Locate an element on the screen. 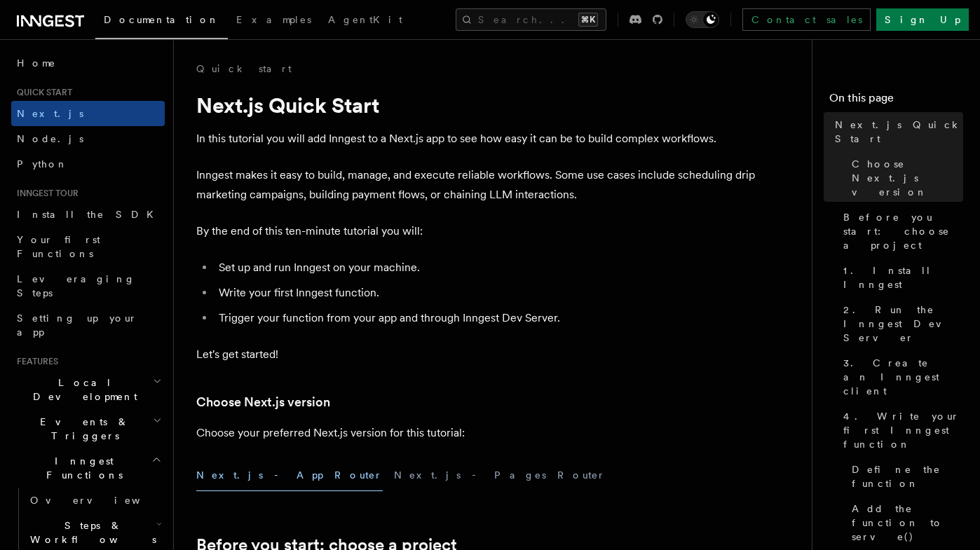  a: Your first Functions is located at coordinates (88, 247).